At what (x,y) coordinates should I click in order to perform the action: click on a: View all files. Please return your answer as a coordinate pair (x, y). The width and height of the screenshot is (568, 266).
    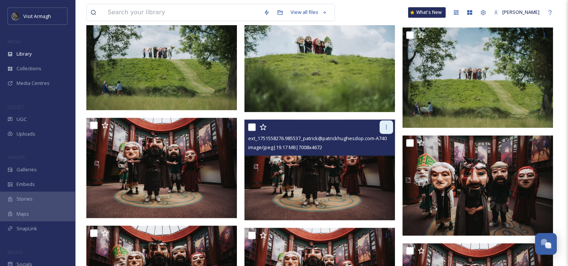
    Looking at the image, I should click on (309, 12).